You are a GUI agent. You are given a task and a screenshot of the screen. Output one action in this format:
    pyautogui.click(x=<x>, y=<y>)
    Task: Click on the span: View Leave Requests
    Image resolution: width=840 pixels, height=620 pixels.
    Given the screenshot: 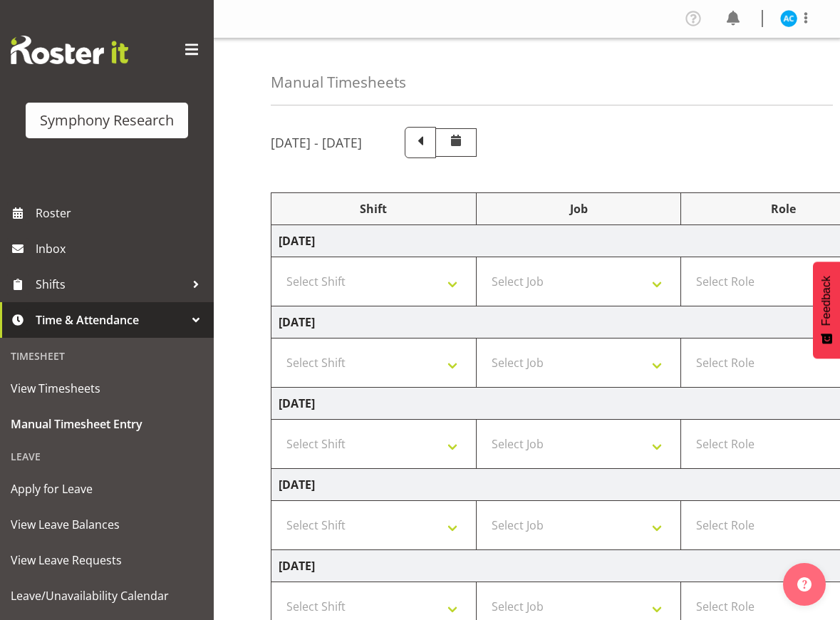 What is the action you would take?
    pyautogui.click(x=107, y=560)
    